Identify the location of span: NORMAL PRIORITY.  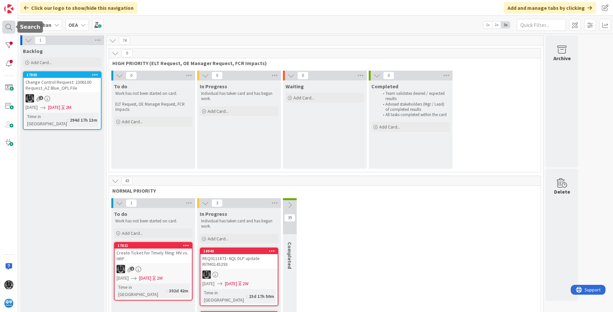
(322, 191).